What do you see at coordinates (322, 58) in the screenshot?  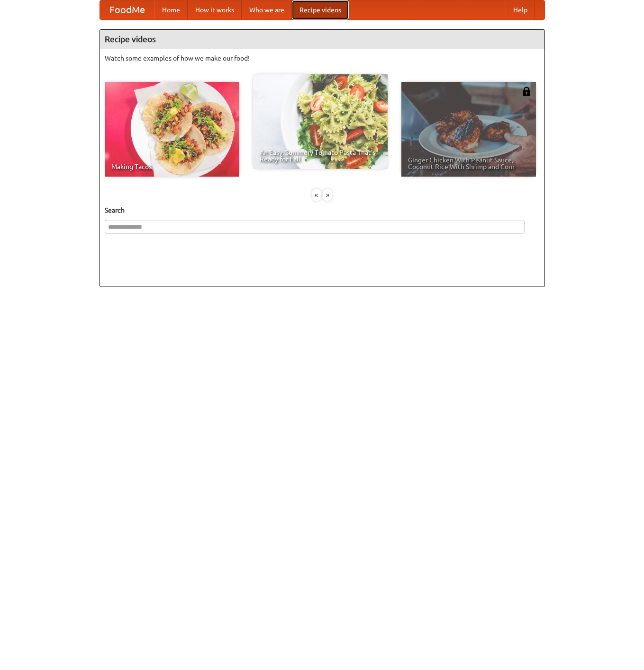 I see `p: Watch some examples of how we make our food!` at bounding box center [322, 58].